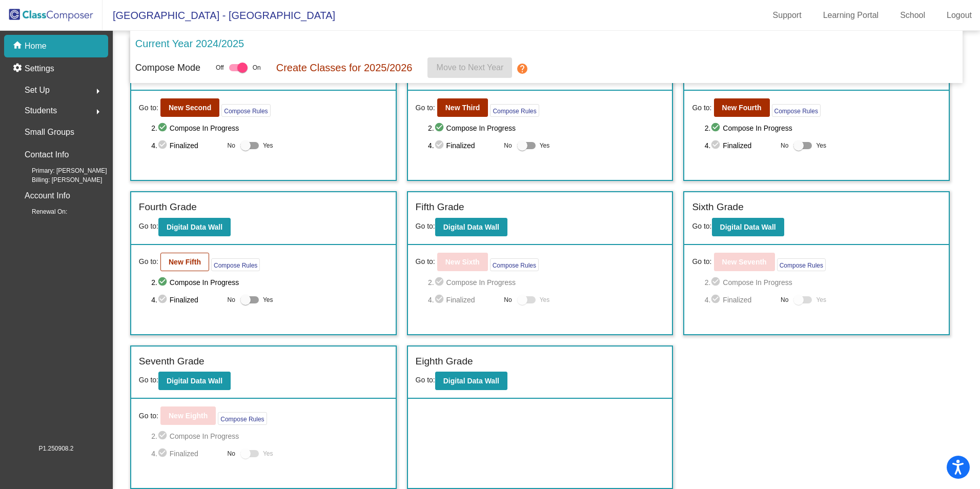 The image size is (980, 489). What do you see at coordinates (189, 108) in the screenshot?
I see `button: New Second` at bounding box center [189, 108].